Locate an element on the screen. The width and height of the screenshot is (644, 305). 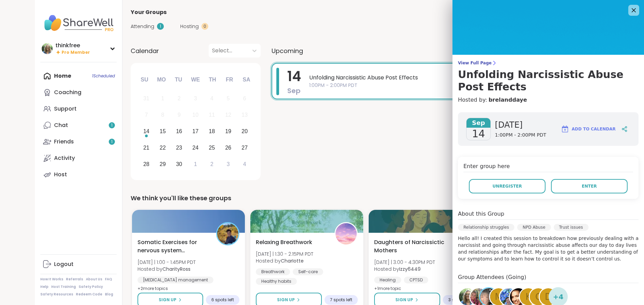
span: Sign Up is located at coordinates (167, 300).